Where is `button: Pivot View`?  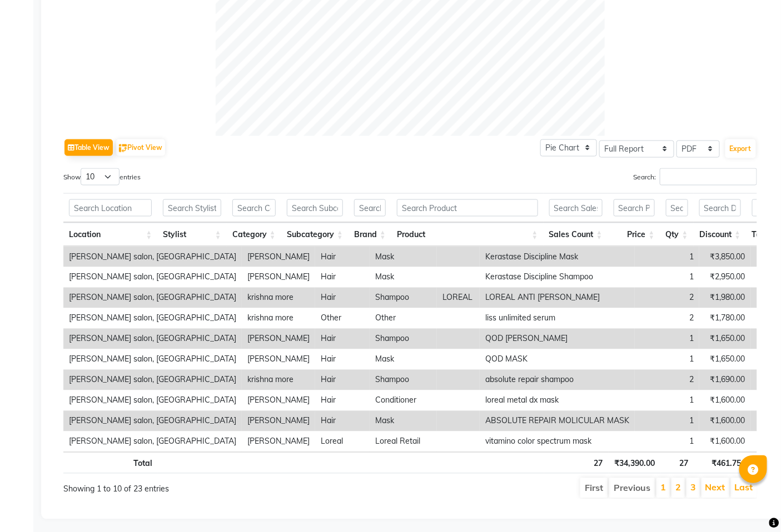
button: Pivot View is located at coordinates (141, 148).